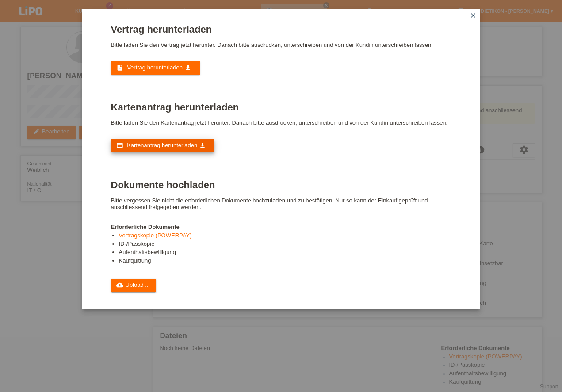  I want to click on h1: Kartenantrag herunterladen, so click(281, 107).